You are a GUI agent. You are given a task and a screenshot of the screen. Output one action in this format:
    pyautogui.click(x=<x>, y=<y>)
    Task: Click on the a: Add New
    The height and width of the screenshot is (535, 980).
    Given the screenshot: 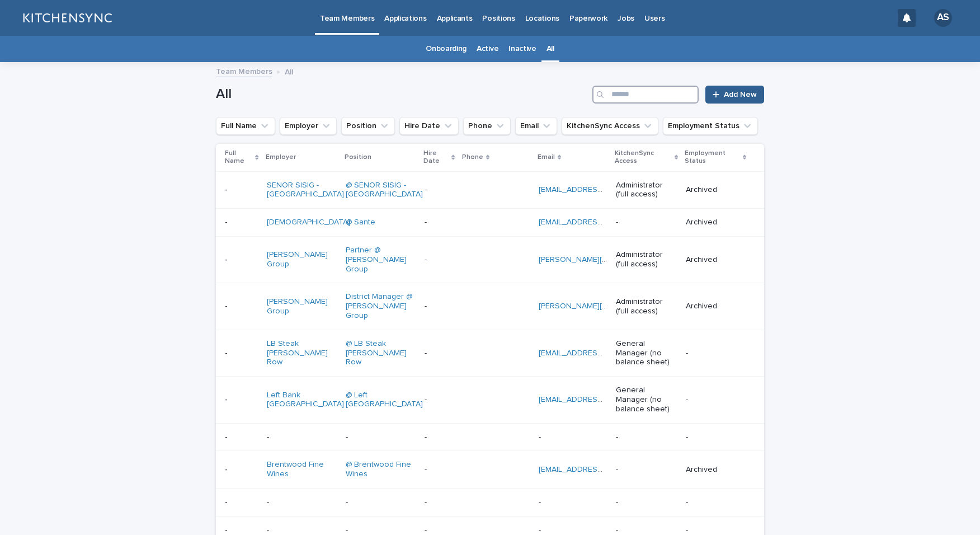 What is the action you would take?
    pyautogui.click(x=735, y=94)
    